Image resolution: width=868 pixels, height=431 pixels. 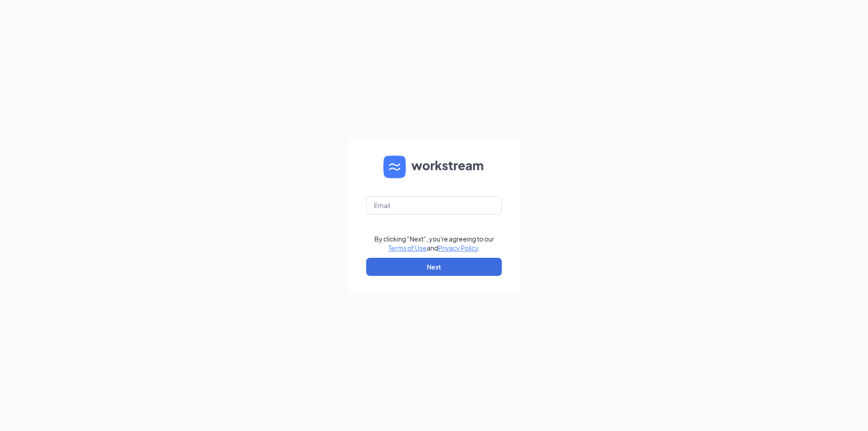 What do you see at coordinates (434, 243) in the screenshot?
I see `div: By clicking "Next", you're agreeing to our and .` at bounding box center [434, 243].